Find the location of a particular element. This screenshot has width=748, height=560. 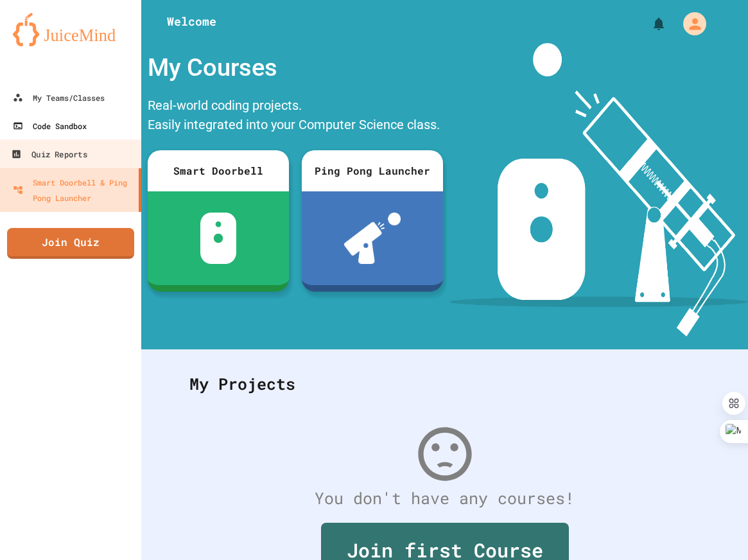

div: My Notifications is located at coordinates (648, 23).